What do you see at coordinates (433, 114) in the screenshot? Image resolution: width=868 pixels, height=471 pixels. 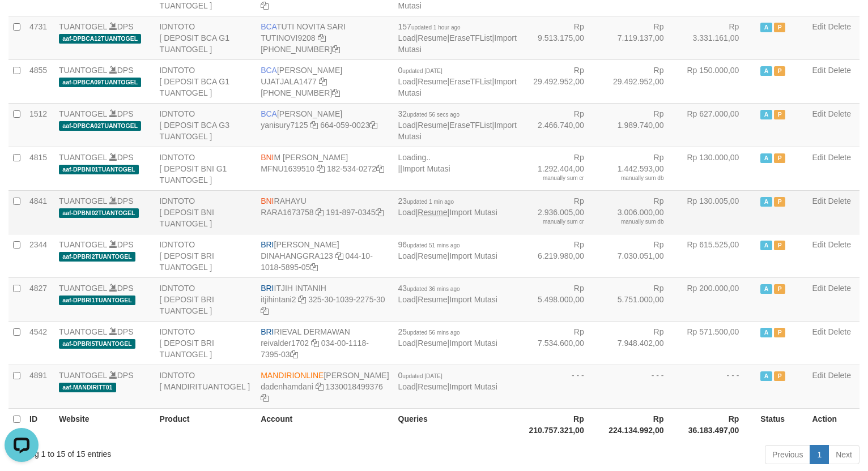 I see `span: updated 56 secs ago` at bounding box center [433, 114].